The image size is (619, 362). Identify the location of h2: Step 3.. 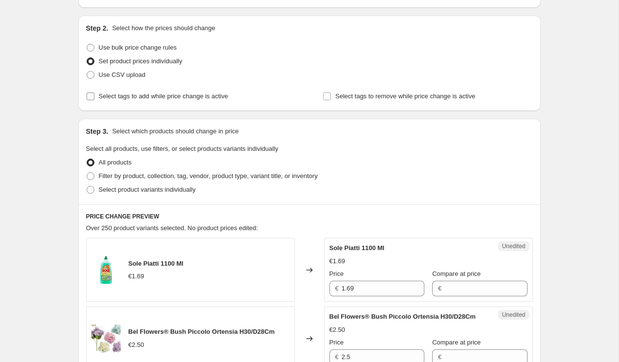
(97, 131).